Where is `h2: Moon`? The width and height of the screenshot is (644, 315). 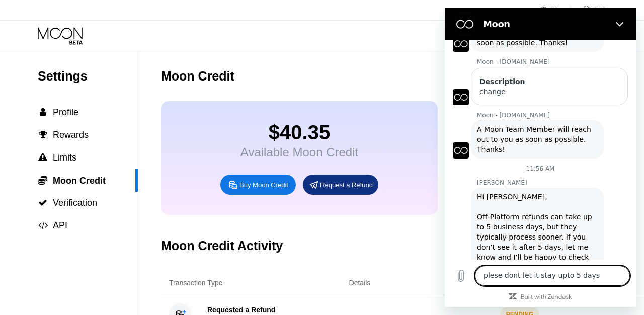
h2: Moon is located at coordinates (100, 16).